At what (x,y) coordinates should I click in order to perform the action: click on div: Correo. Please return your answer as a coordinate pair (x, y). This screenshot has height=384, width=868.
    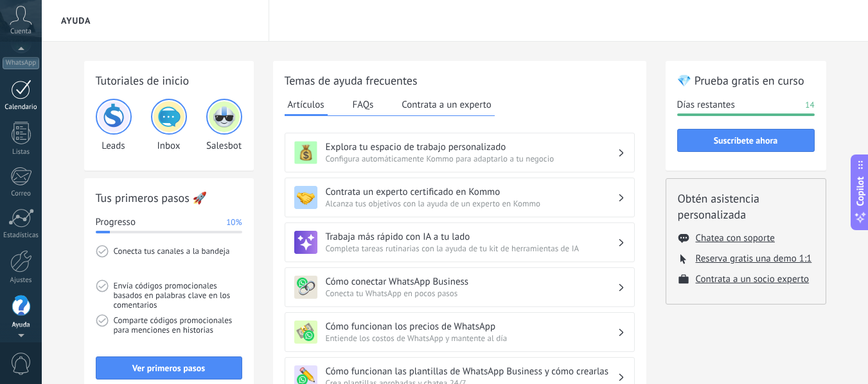
    Looking at the image, I should click on (21, 194).